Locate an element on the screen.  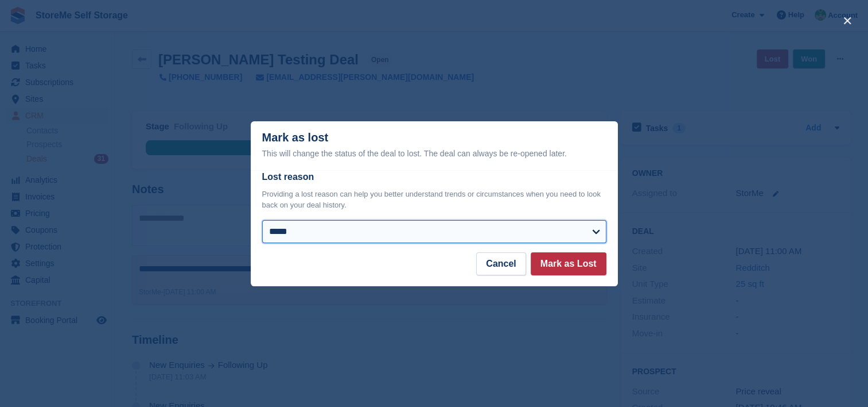
div: Mark as lost is located at coordinates (434, 145).